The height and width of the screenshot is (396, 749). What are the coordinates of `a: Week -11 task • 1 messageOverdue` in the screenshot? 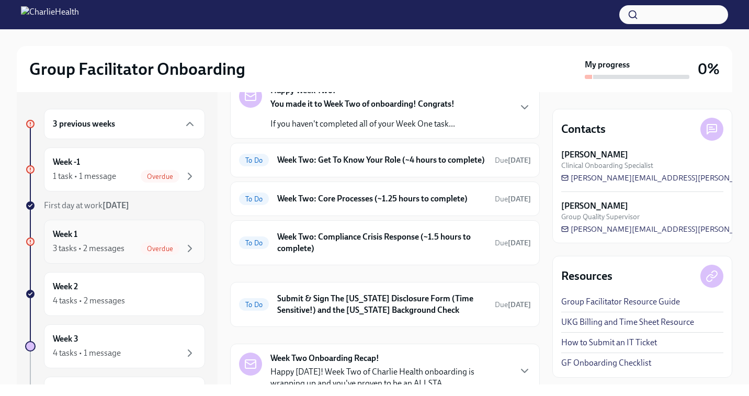 It's located at (115, 169).